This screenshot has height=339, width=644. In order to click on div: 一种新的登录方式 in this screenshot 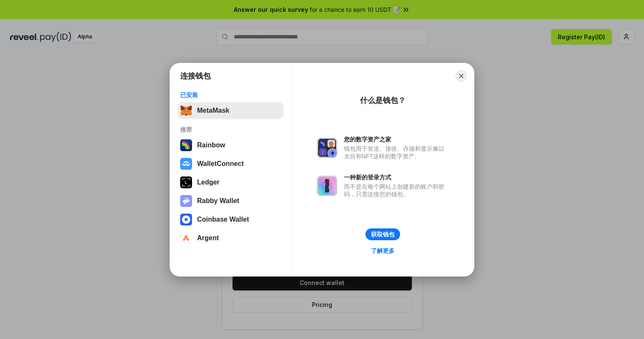, I will do `click(396, 177)`.